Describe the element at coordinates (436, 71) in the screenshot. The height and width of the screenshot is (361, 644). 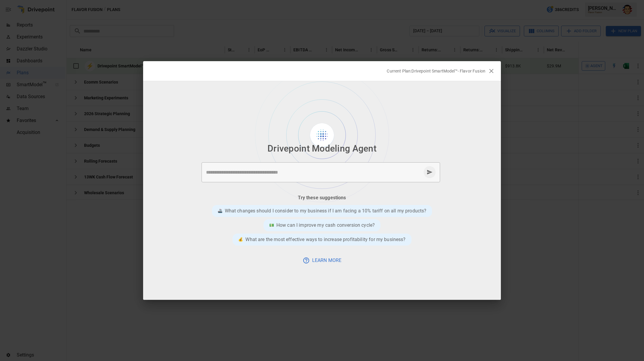
I see `p: Current Plan: Drivepoint SmartModel™- Flavor Fusion` at that location.